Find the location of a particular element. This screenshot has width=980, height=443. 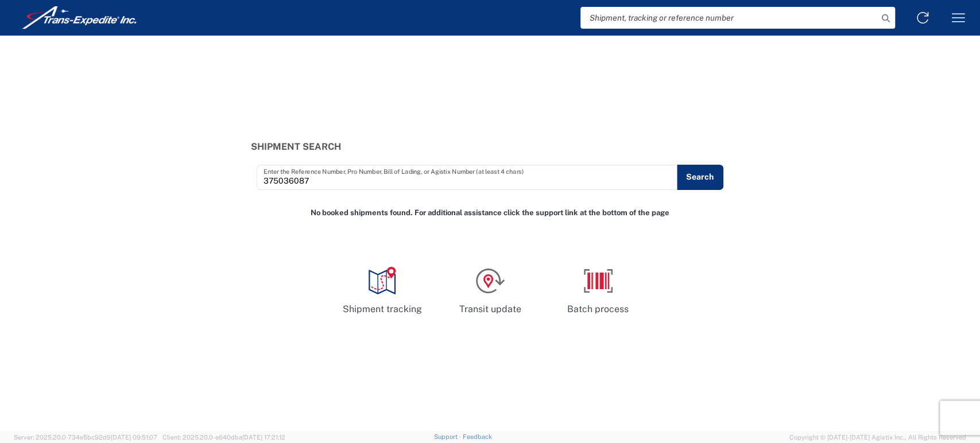

h3: Shipment Search is located at coordinates (490, 146).